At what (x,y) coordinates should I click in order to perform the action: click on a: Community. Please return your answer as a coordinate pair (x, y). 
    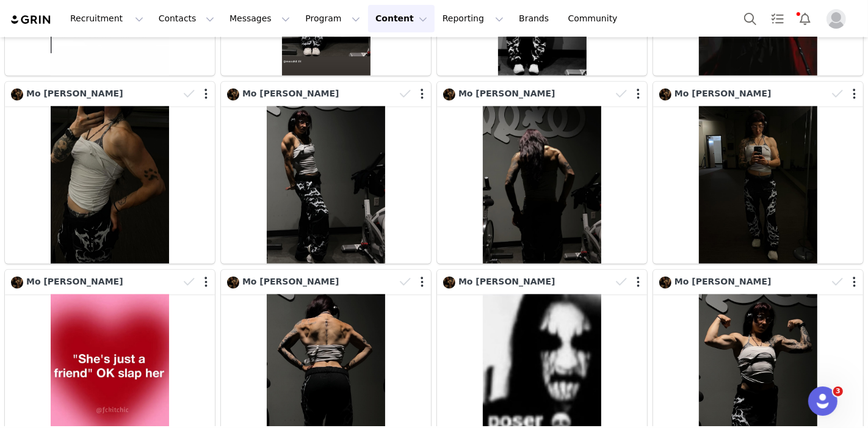
    Looking at the image, I should click on (596, 19).